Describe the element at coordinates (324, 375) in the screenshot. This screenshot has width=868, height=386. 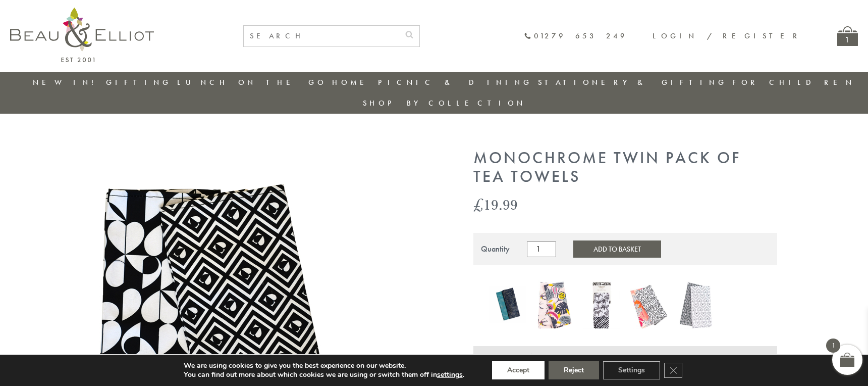
I see `p: You can find out more about which cookies we are using or switch them off in .` at that location.